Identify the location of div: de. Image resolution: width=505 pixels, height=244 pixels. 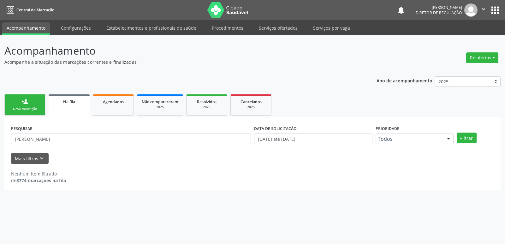
(38, 180).